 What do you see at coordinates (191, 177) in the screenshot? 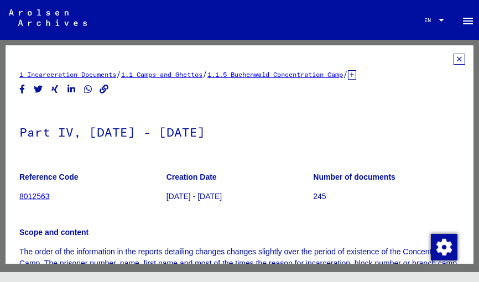
I see `b: Creation Date` at bounding box center [191, 177].